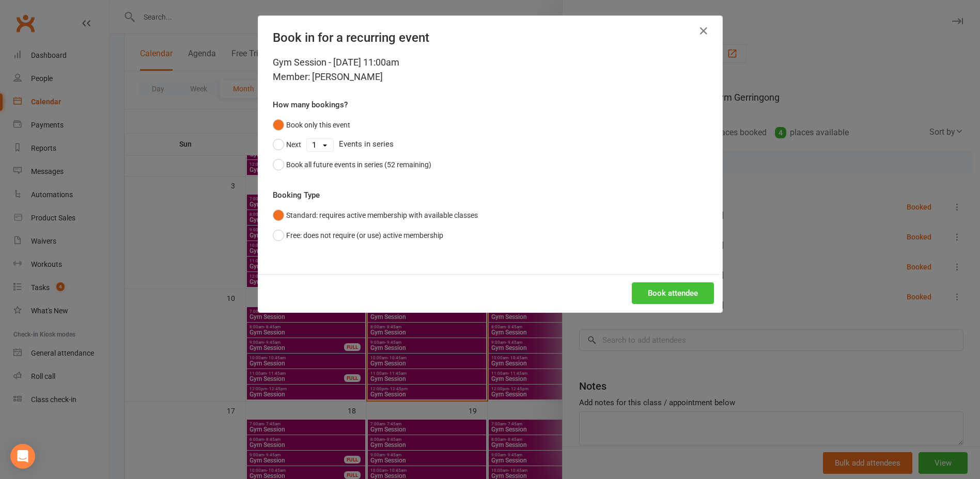 This screenshot has width=980, height=479. Describe the element at coordinates (375, 215) in the screenshot. I see `button: Standard: requires active membership with available classes` at that location.